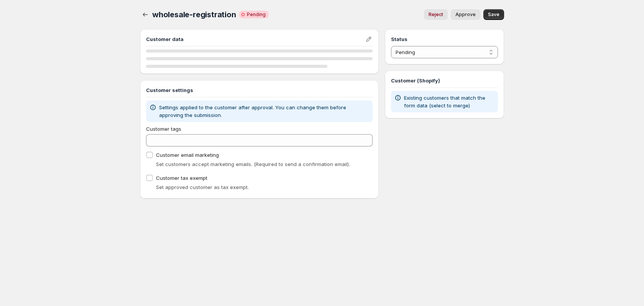 This screenshot has width=644, height=306. I want to click on button: Reject, so click(436, 14).